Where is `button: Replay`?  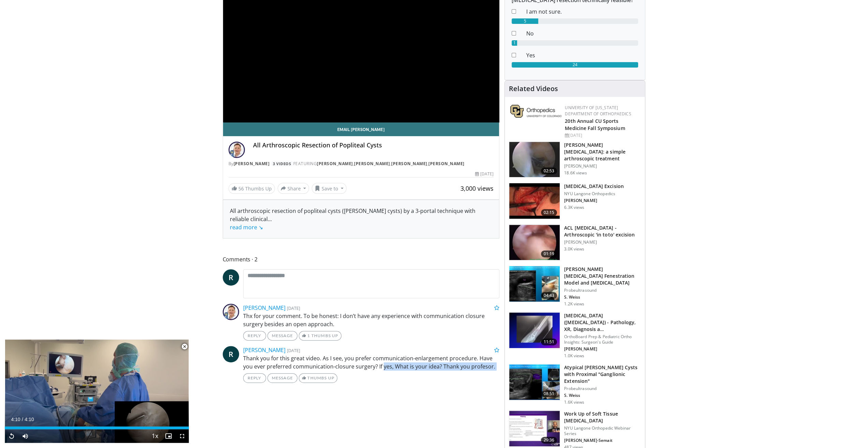
button: Replay is located at coordinates (12, 435).